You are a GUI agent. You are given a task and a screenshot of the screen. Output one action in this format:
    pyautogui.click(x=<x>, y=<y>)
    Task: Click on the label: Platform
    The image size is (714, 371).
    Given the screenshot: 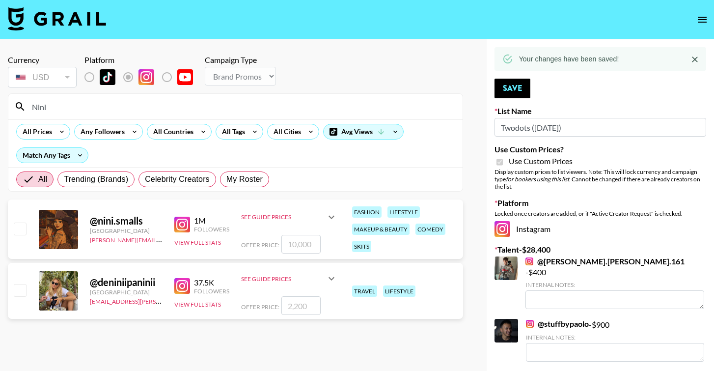 What is the action you would take?
    pyautogui.click(x=600, y=203)
    